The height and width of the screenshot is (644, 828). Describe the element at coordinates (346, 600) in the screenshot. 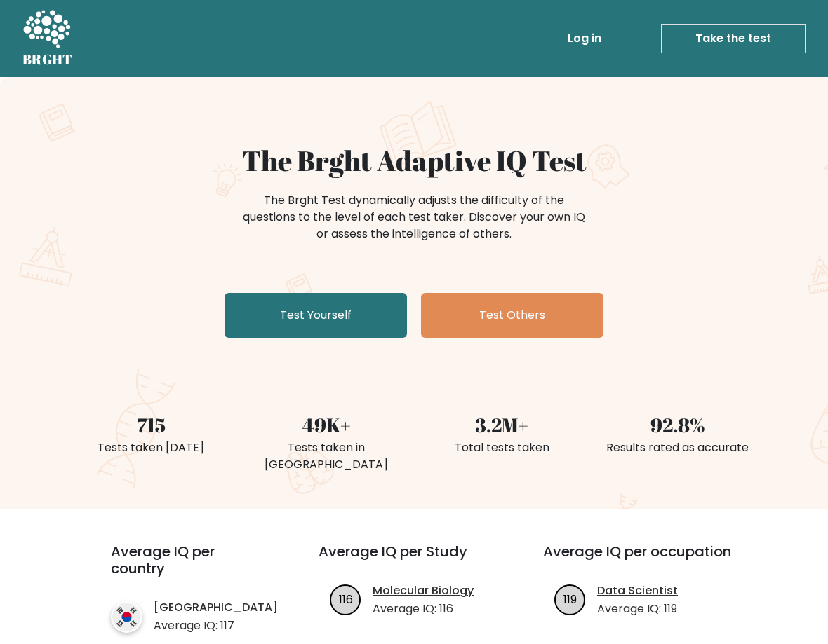

I see `text: 116` at that location.